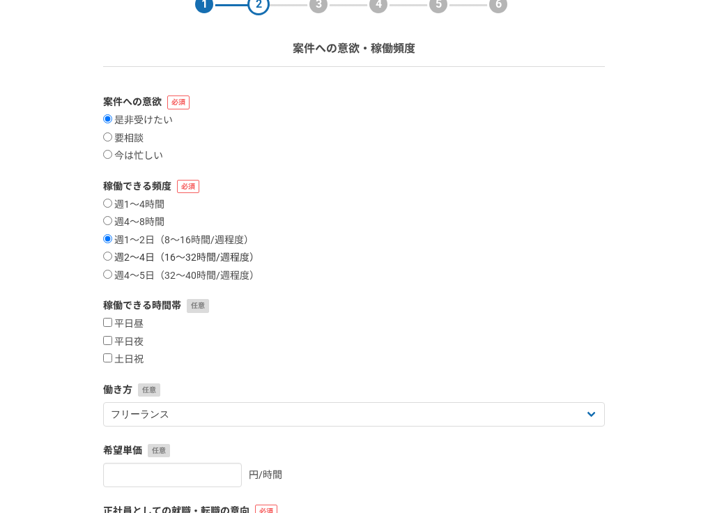 This screenshot has height=513, width=708. What do you see at coordinates (107, 256) in the screenshot?
I see `input: 週2〜4日（16〜32時間/週程度）` at bounding box center [107, 256].